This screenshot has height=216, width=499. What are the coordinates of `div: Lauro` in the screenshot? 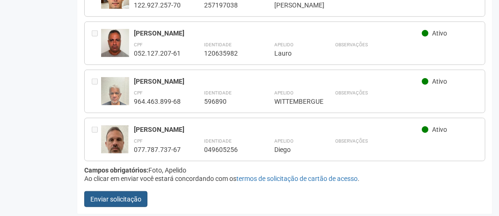 It's located at (293, 53).